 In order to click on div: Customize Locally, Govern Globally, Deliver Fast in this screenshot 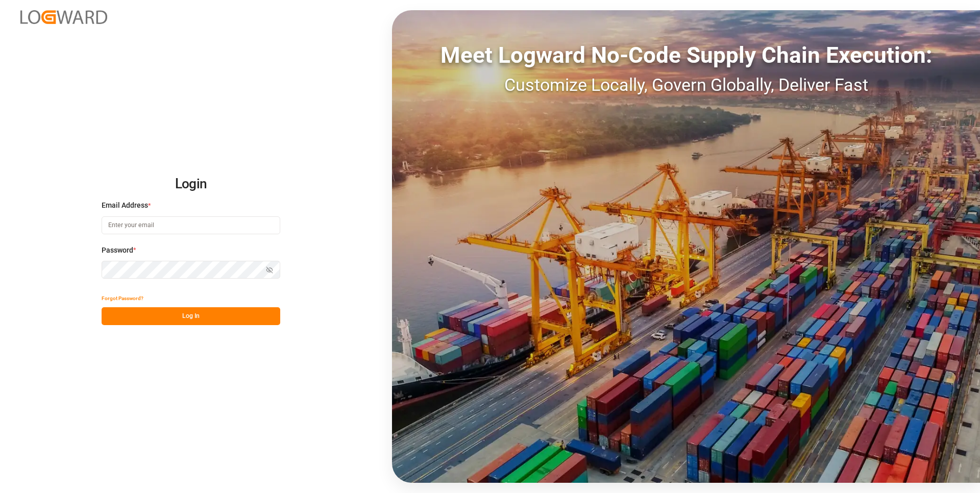, I will do `click(686, 85)`.